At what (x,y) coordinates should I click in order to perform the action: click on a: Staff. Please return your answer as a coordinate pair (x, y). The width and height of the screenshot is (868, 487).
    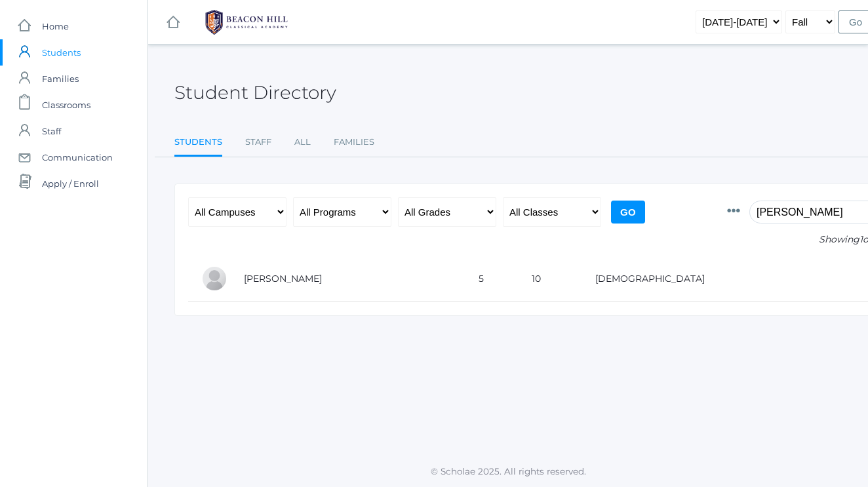
    Looking at the image, I should click on (258, 142).